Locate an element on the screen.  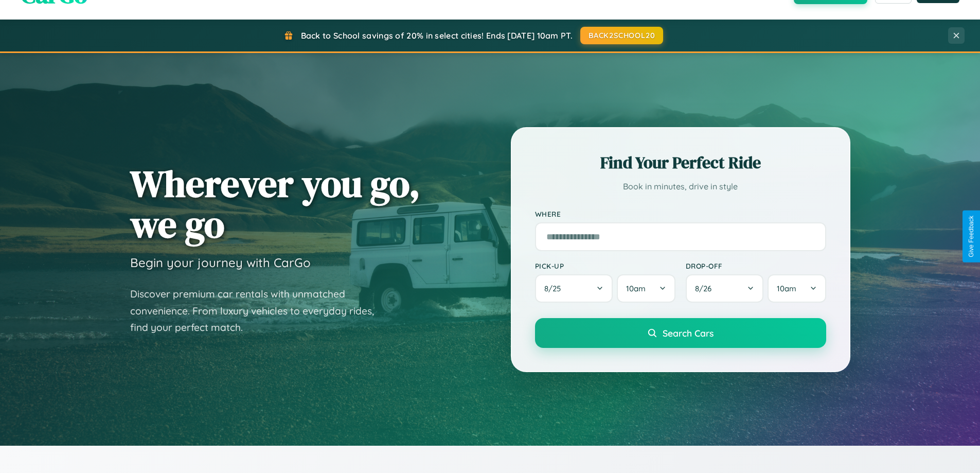
label: Drop-off is located at coordinates (755, 266).